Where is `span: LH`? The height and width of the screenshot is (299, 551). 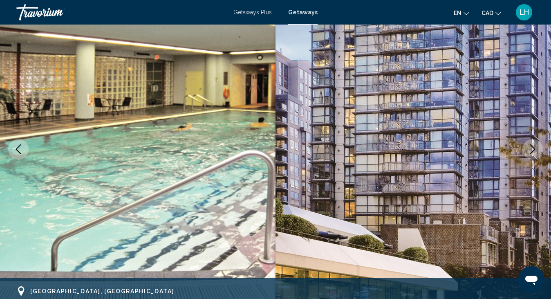
span: LH is located at coordinates (524, 12).